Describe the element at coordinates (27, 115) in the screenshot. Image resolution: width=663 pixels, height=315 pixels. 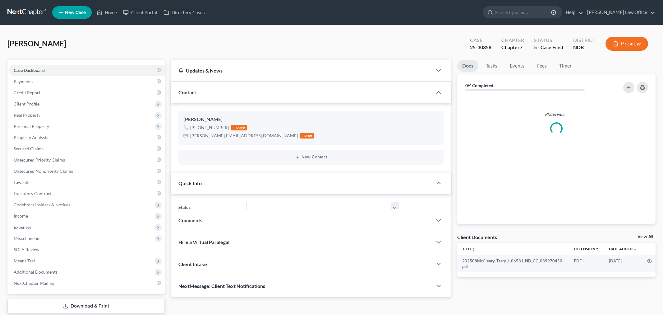
I see `span: Real Property` at that location.